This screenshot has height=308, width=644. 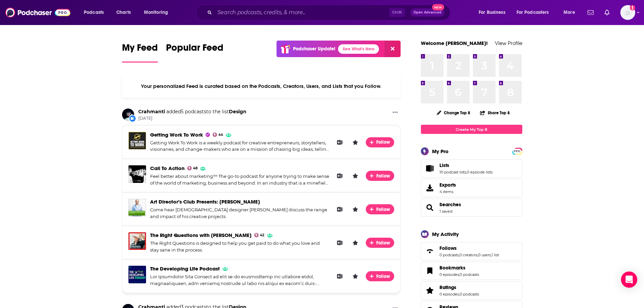 What do you see at coordinates (240, 179) in the screenshot?
I see `div: Feel better about marketing™ The go-to podcast for anyone trying to make sense of the world of ma...` at bounding box center [240, 179].